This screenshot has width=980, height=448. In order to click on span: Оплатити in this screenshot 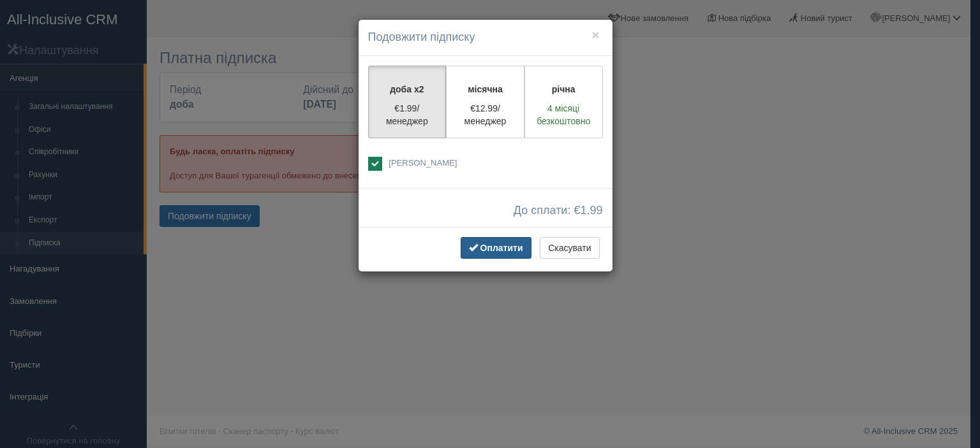, I will do `click(501, 248)`.